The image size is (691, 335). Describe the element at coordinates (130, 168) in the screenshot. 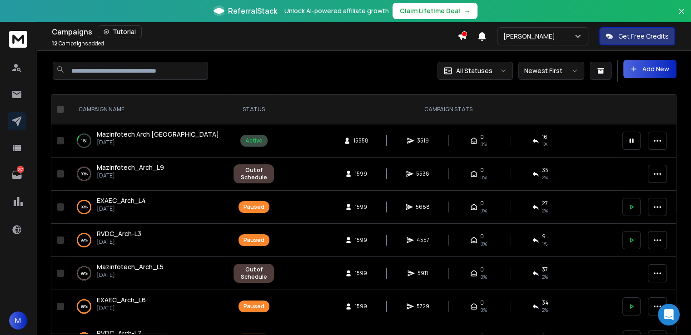

I see `a: Mazinfotech_Arch_L9` at that location.